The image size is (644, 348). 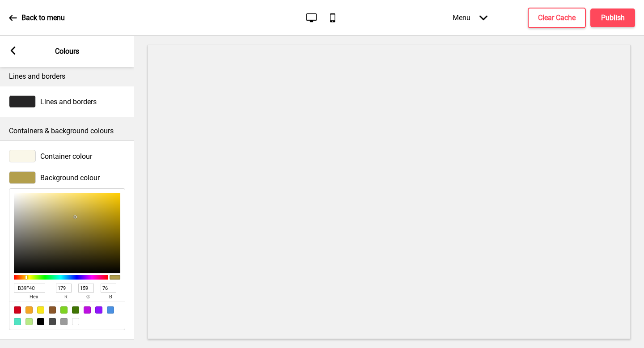 What do you see at coordinates (67, 102) in the screenshot?
I see `div: Lines and borders` at bounding box center [67, 102].